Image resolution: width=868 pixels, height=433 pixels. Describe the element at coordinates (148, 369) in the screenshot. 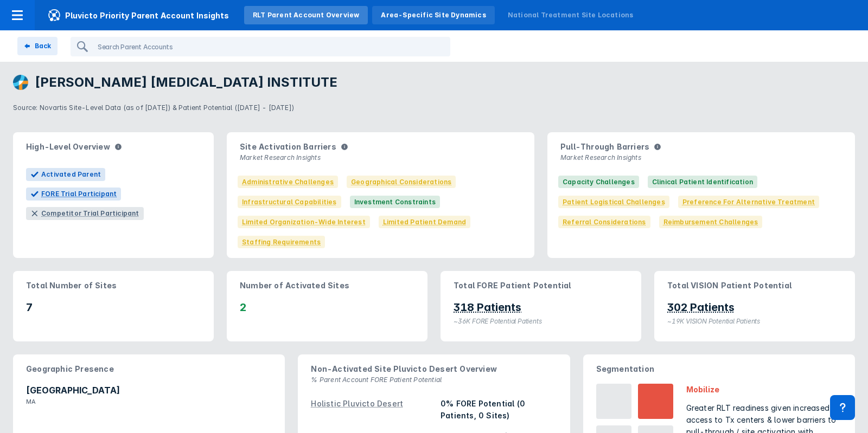

I see `p: Geographic Presence` at that location.